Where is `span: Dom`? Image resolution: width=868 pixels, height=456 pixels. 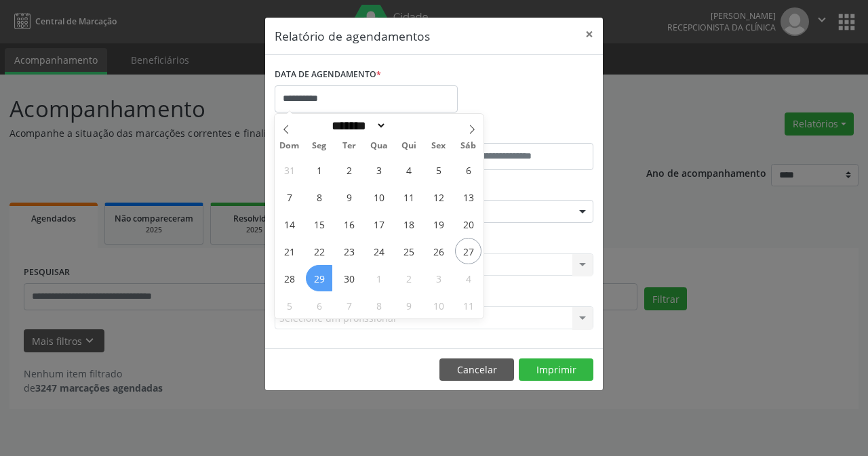 span: Dom is located at coordinates (290, 146).